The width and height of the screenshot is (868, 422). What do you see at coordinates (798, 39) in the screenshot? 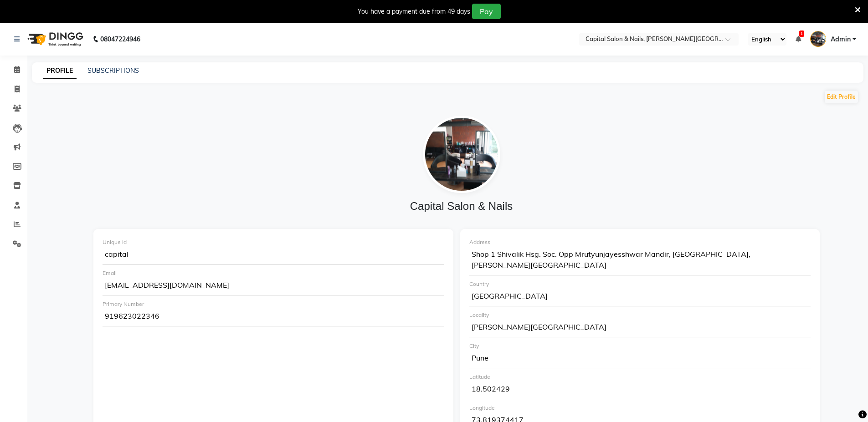
I see `a: 1` at bounding box center [798, 39].